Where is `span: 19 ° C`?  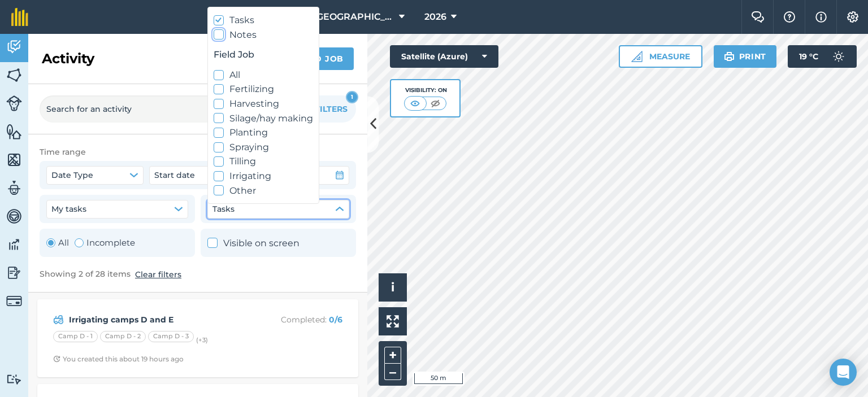
span: 19 ° C is located at coordinates (809, 57).